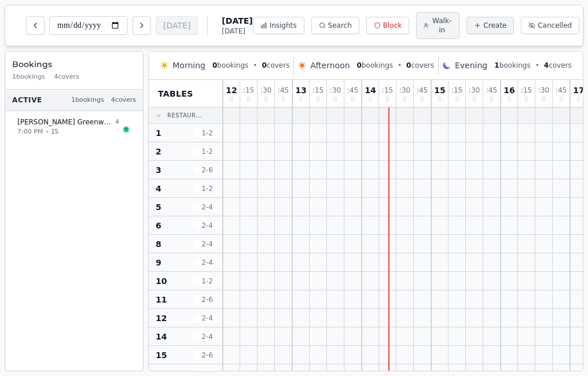 The image size is (588, 376). I want to click on span: 11, so click(161, 300).